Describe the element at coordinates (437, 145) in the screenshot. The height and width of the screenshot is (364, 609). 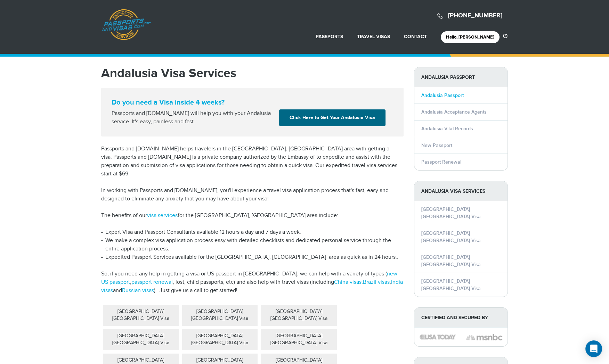
I see `a: New Passport` at that location.